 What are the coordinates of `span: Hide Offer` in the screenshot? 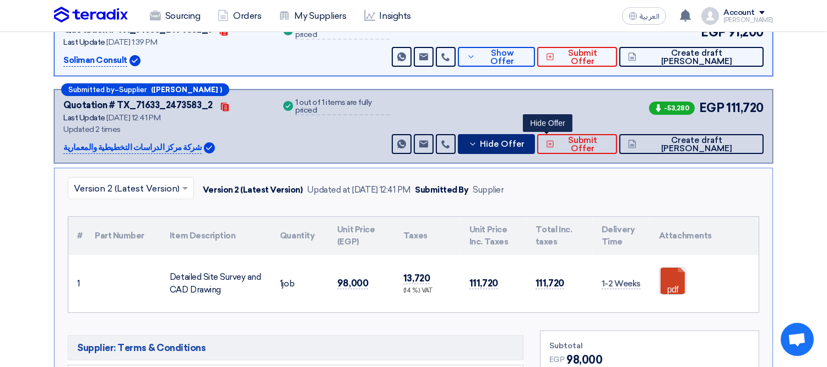 It's located at (502, 144).